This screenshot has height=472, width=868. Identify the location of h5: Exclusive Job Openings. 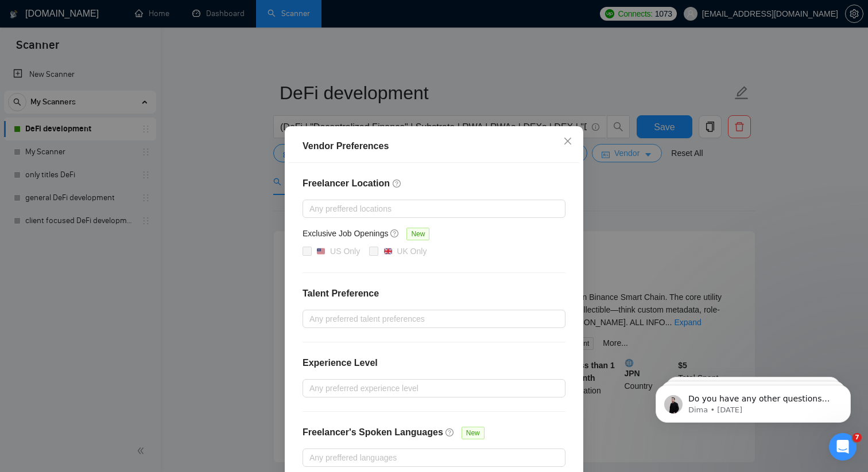
(345, 234).